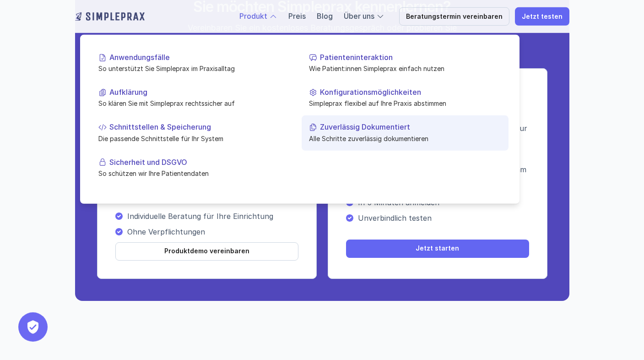 This screenshot has height=360, width=644. What do you see at coordinates (195, 68) in the screenshot?
I see `p: So unterstützt Sie Simpleprax im Praxisalltag` at bounding box center [195, 68].